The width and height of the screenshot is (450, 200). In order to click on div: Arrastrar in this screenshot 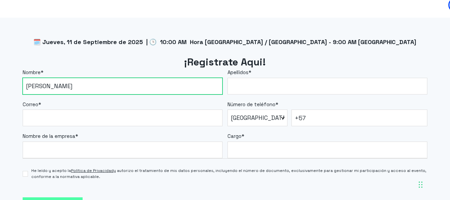, I will do `click(421, 184)`.